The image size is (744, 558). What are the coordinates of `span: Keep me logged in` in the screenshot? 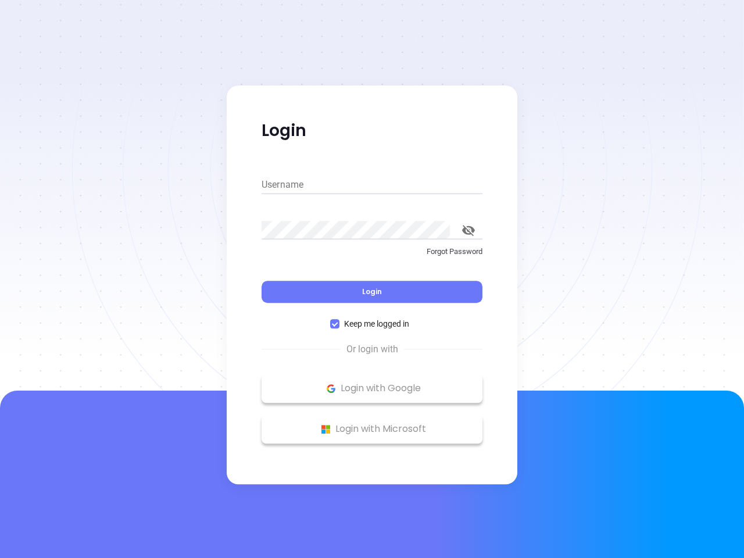 It's located at (377, 324).